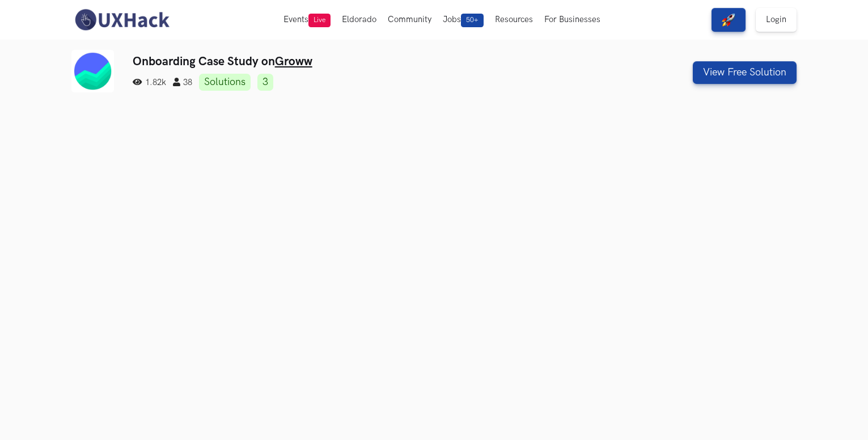  What do you see at coordinates (183, 82) in the screenshot?
I see `span: 38` at bounding box center [183, 82].